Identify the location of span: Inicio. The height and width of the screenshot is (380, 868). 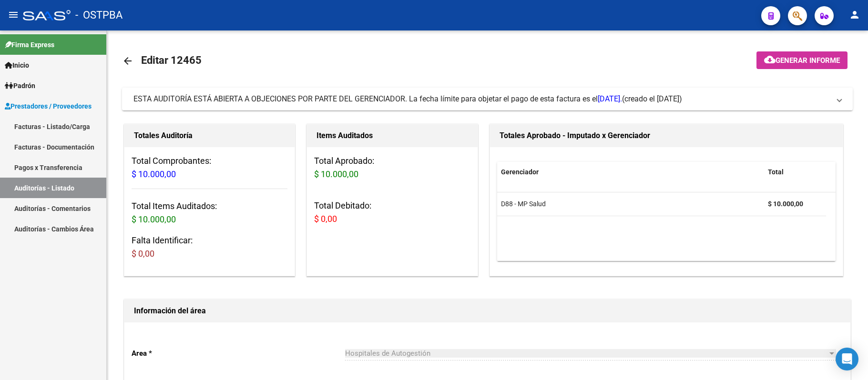
(17, 65).